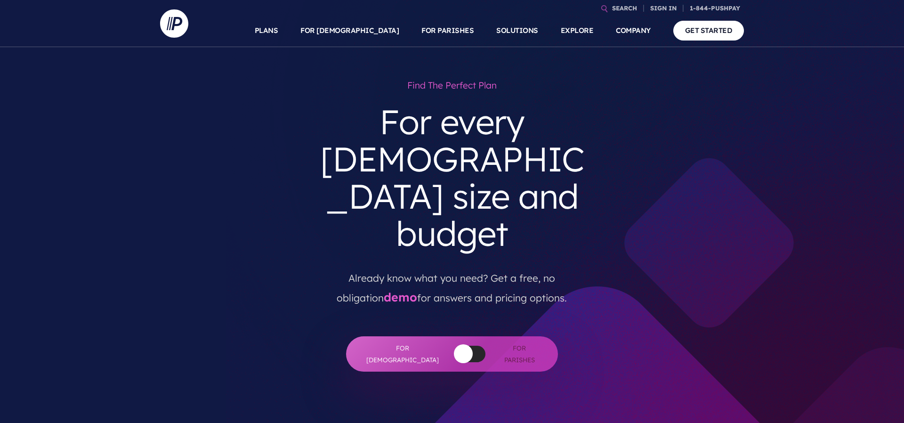  Describe the element at coordinates (519, 354) in the screenshot. I see `span: For Parishes` at that location.